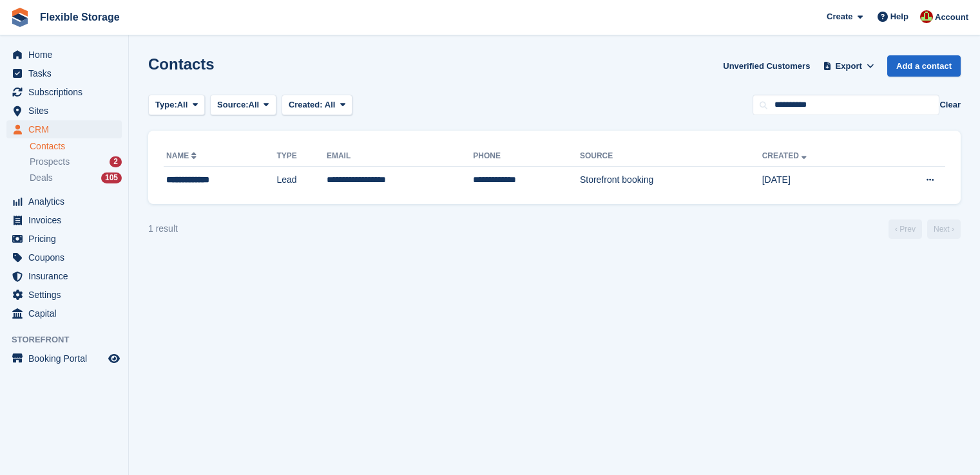 Image resolution: width=980 pixels, height=475 pixels. Describe the element at coordinates (232, 105) in the screenshot. I see `span: Source:` at that location.